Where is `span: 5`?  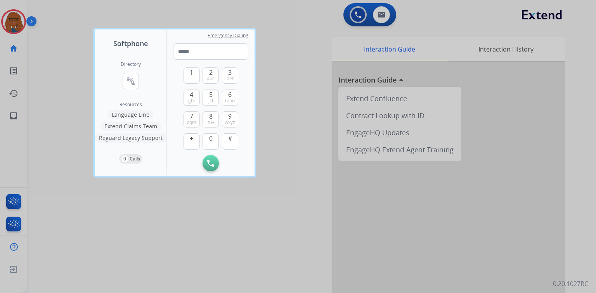
span: 5 is located at coordinates (211, 95).